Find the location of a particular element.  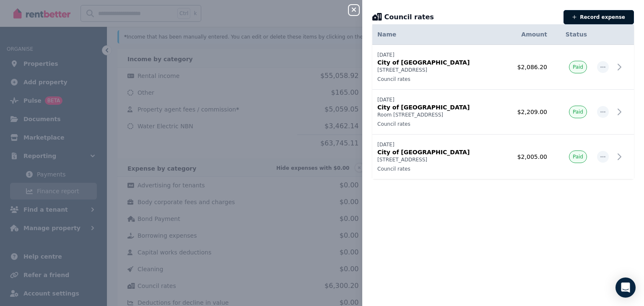

th: Name is located at coordinates (437, 34).